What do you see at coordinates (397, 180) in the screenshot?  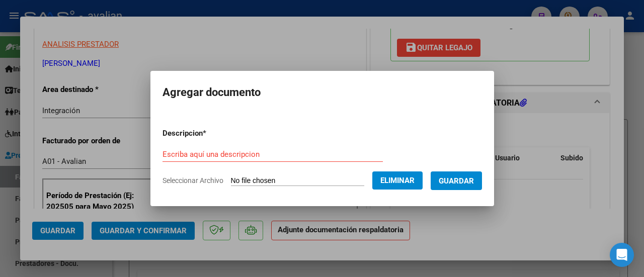 I see `span: Eliminar` at bounding box center [397, 180].